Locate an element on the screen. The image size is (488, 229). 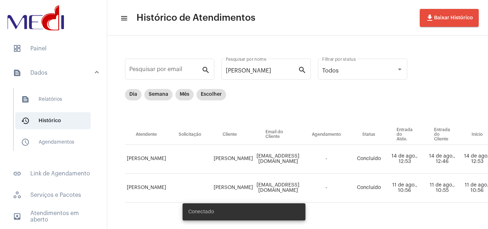
mat-expansion-panel-header: sidenav iconDados is located at coordinates (55, 73).